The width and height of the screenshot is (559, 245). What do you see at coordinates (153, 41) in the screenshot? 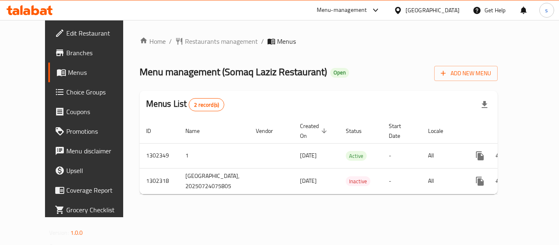
I see `a: Home` at bounding box center [153, 41].